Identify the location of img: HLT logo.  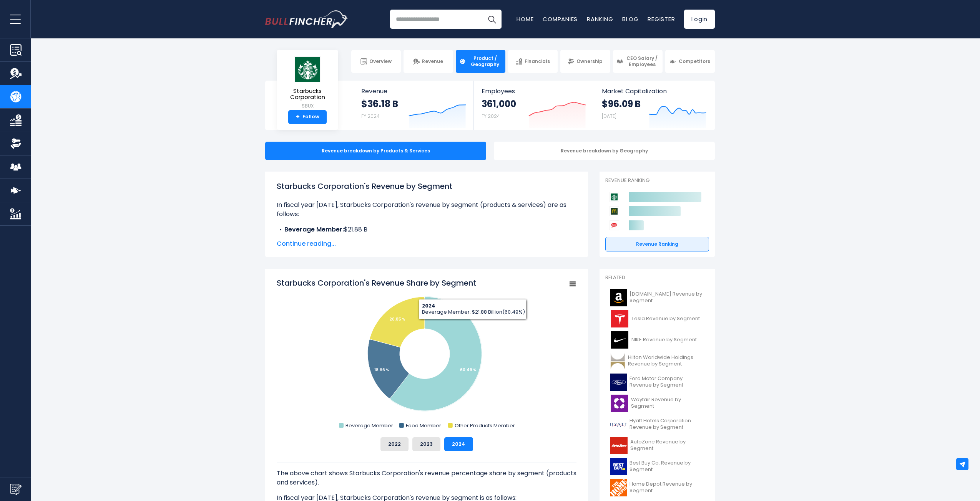
(618, 361).